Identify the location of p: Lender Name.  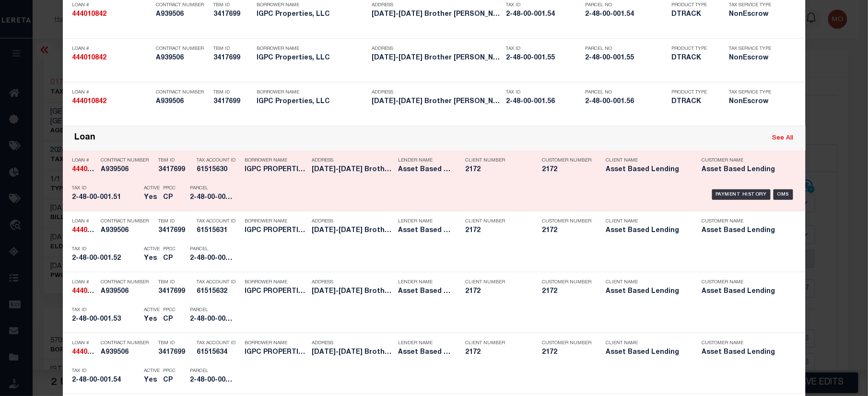
(425, 283).